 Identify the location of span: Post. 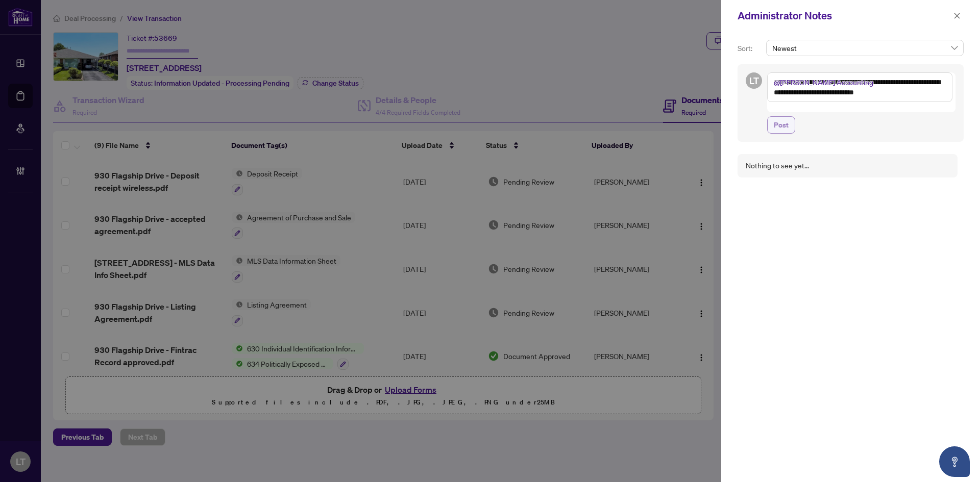
(781, 125).